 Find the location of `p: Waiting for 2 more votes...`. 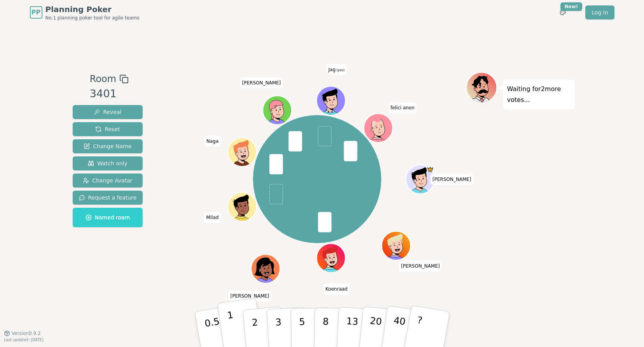

p: Waiting for 2 more votes... is located at coordinates (539, 94).